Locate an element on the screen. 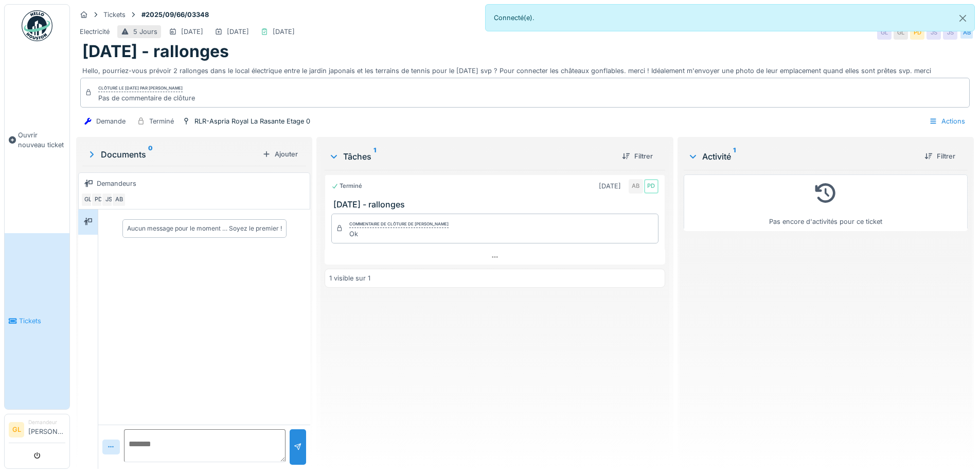  div: Demande is located at coordinates (111, 121).